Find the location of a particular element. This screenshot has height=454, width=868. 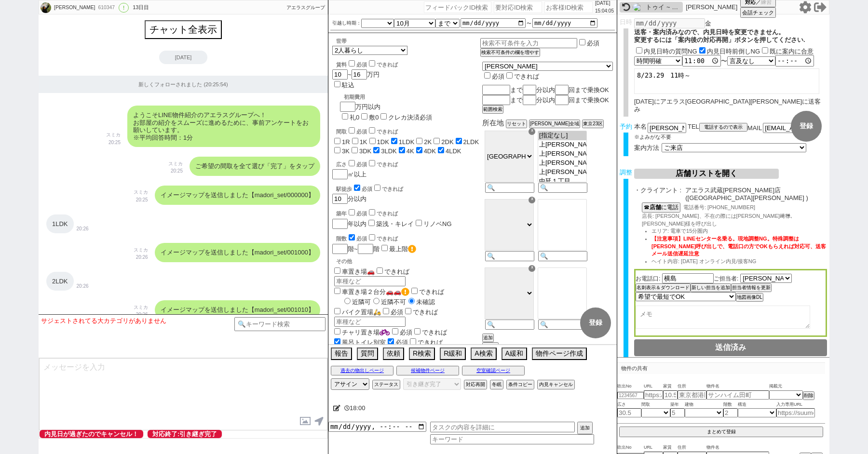

button: 範囲検索 is located at coordinates (493, 109).